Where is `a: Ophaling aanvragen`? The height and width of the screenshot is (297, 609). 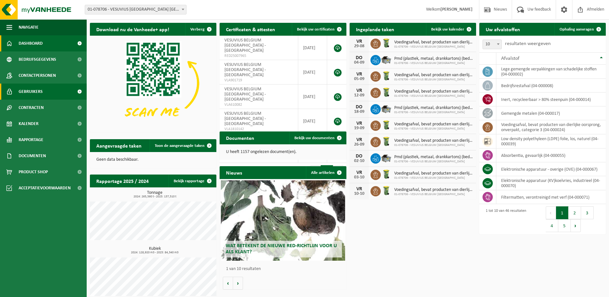 a: Ophaling aanvragen is located at coordinates (580, 29).